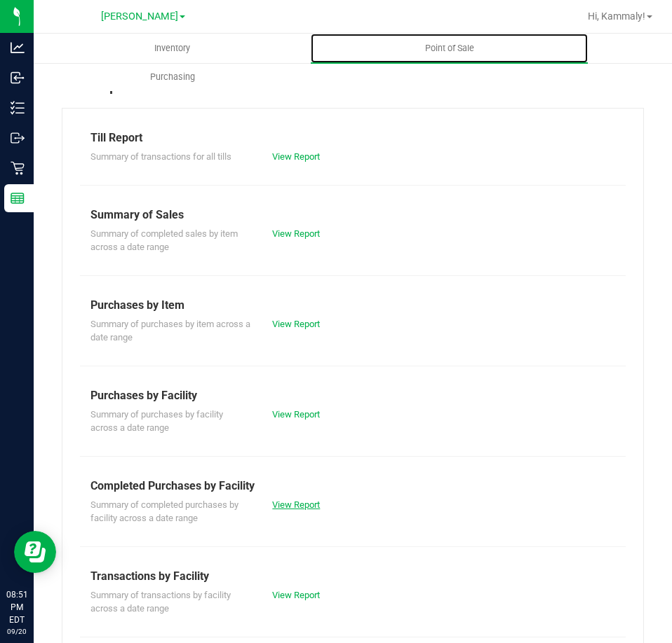 The height and width of the screenshot is (643, 672). Describe the element at coordinates (172, 49) in the screenshot. I see `a: Inventory` at that location.